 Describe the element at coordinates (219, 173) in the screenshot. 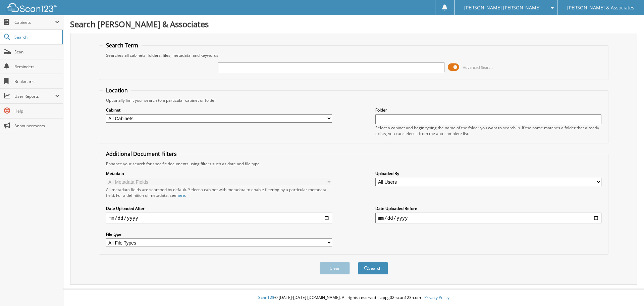

I see `label: Metadata` at that location.